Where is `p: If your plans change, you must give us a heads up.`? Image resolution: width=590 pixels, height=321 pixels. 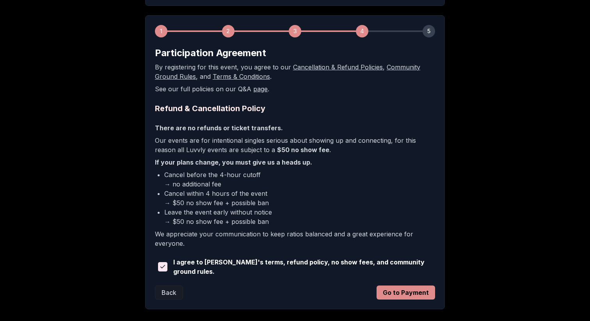
p: If your plans change, you must give us a heads up. is located at coordinates (295, 162).